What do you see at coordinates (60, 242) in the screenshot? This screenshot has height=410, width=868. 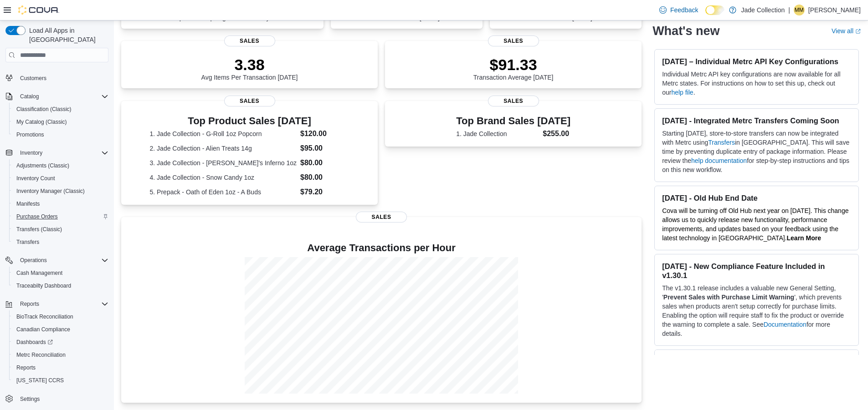 I see `button: Transfers` at bounding box center [60, 242].